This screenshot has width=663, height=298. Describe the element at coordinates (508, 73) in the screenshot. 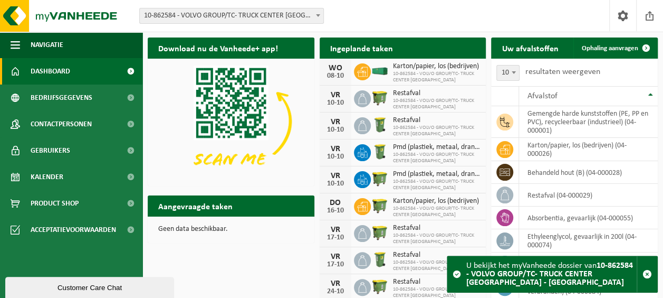

I see `span: 10` at that location.